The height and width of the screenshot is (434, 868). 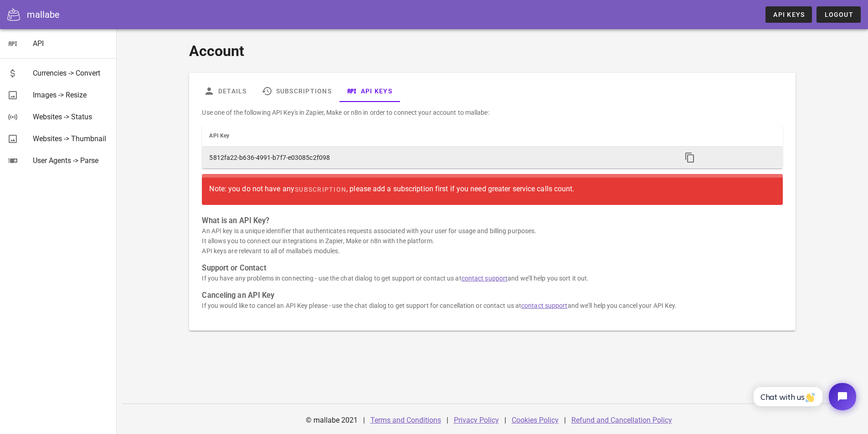 I want to click on a: Terms and Conditions, so click(x=405, y=419).